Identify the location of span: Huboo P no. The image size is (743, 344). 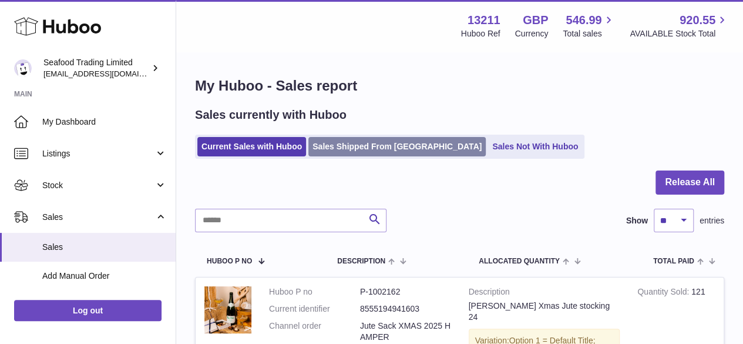
(229, 261).